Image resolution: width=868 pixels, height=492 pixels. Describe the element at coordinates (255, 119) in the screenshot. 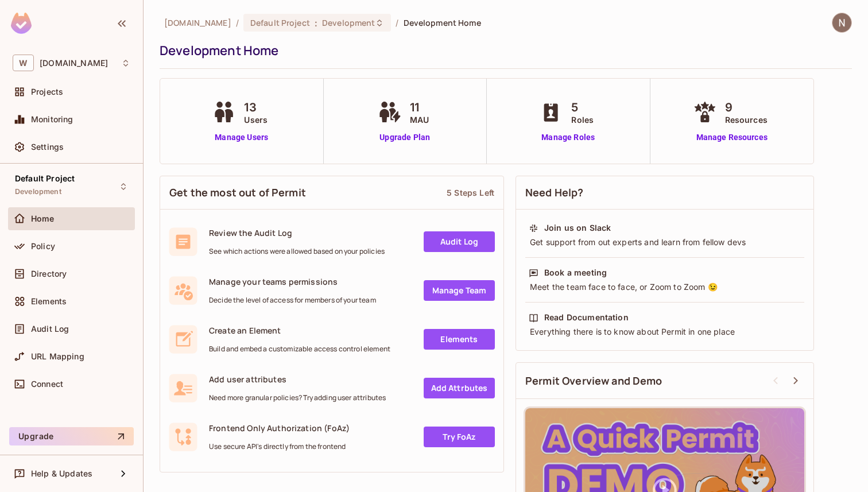

I see `span: Users` at that location.